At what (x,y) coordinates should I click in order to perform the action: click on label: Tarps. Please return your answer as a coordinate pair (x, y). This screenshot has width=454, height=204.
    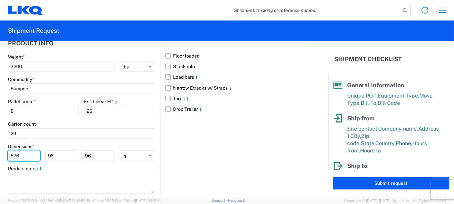
    Looking at the image, I should click on (239, 99).